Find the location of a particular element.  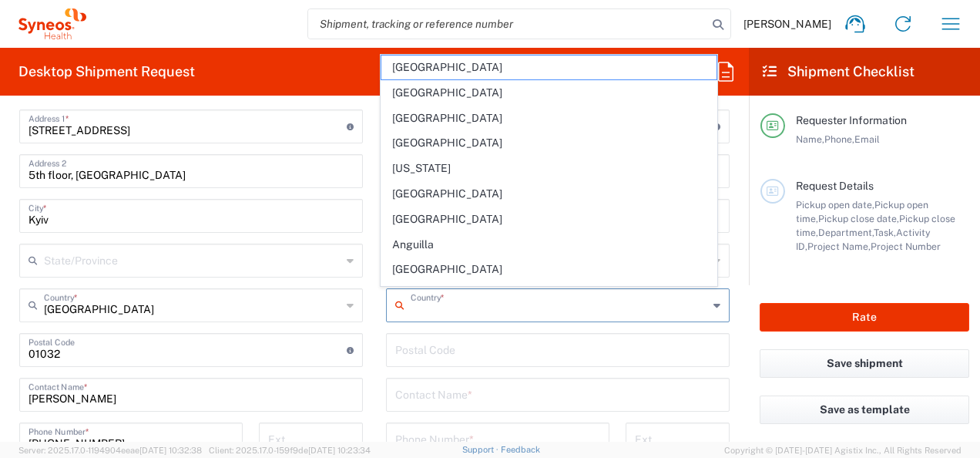

button: Save shipment is located at coordinates (865, 363).